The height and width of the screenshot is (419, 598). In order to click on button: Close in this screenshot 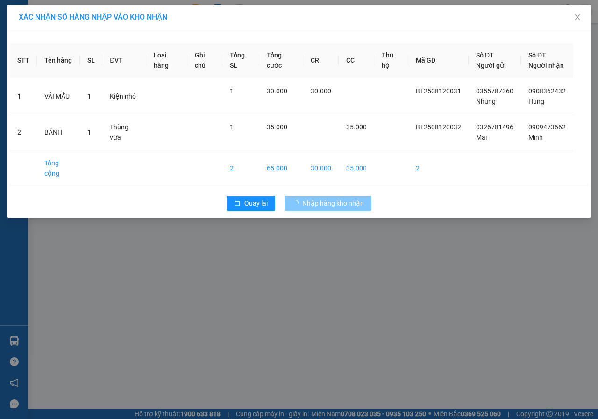, I will do `click(577, 18)`.